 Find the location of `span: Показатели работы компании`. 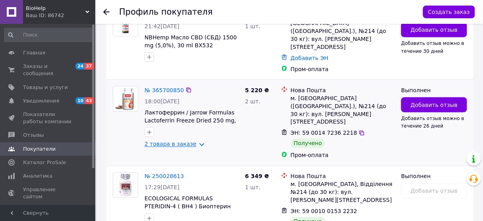

span: Показатели работы компании is located at coordinates (48, 118).